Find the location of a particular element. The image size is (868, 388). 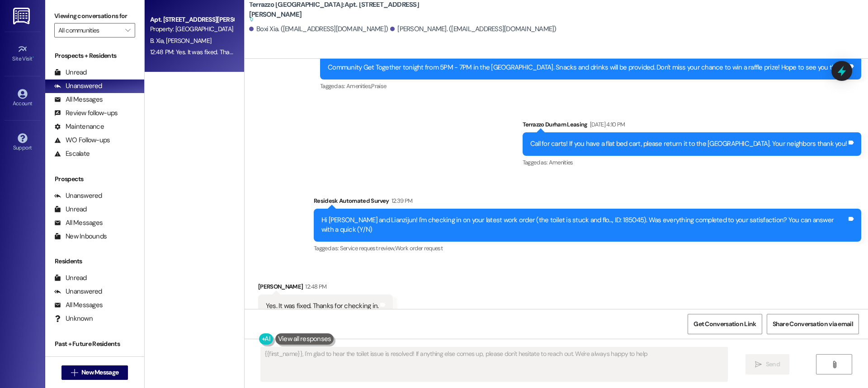

div: Maintenance is located at coordinates (79, 126).